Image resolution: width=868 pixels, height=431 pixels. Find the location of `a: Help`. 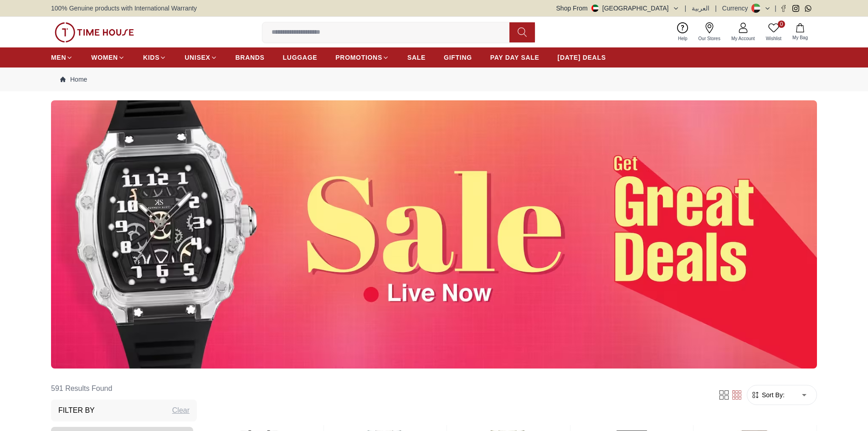

a: Help is located at coordinates (682, 32).